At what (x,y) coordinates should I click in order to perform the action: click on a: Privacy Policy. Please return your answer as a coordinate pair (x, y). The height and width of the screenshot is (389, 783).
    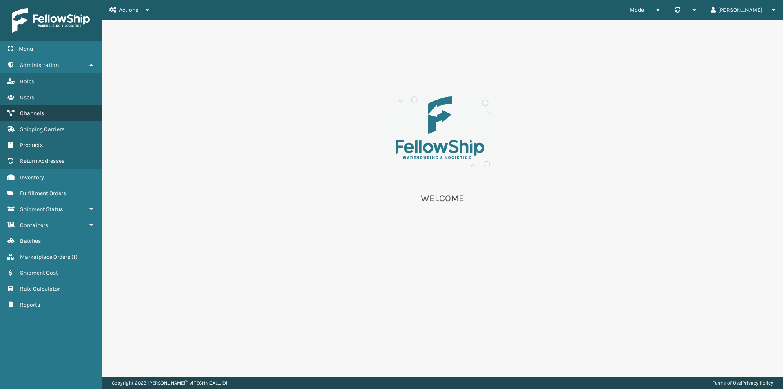
    Looking at the image, I should click on (758, 383).